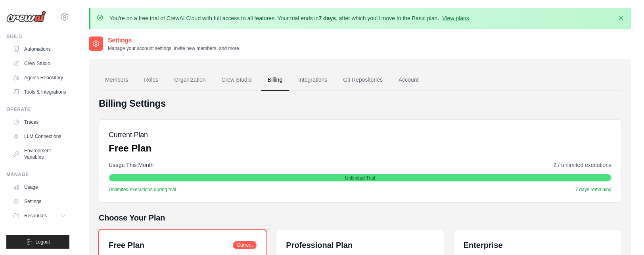  Describe the element at coordinates (151, 80) in the screenshot. I see `a: Roles` at that location.